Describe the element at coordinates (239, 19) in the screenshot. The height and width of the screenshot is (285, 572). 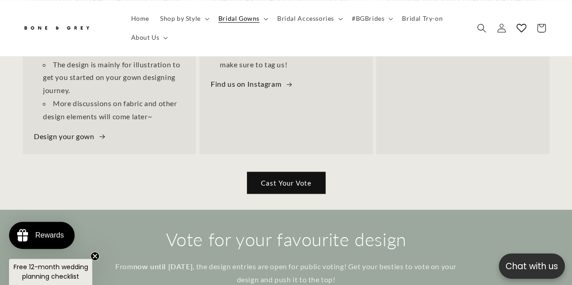
I see `span: Bridal Gowns` at that location.